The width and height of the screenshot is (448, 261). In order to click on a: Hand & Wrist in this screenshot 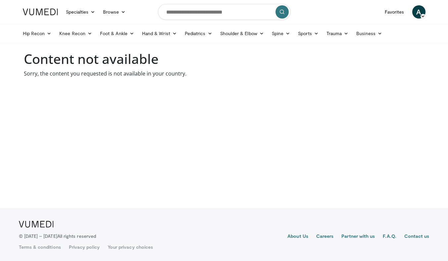, I will do `click(159, 33)`.